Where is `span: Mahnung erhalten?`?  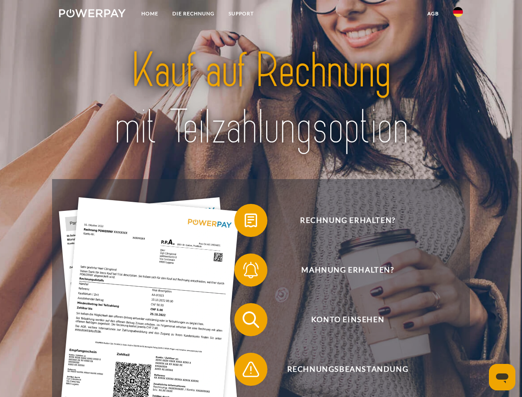 span: Mahnung erhalten? is located at coordinates (347, 270).